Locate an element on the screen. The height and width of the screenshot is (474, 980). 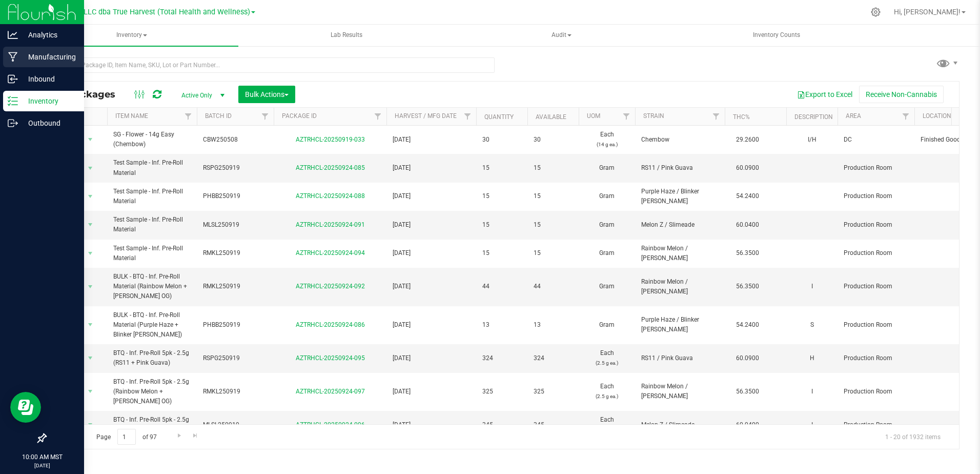
span: 29.2600 is located at coordinates (747, 140).